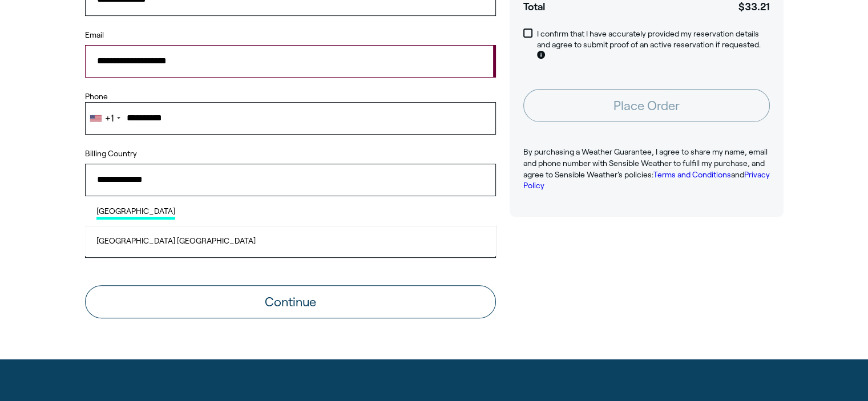  Describe the element at coordinates (647, 105) in the screenshot. I see `button: Place Order` at that location.